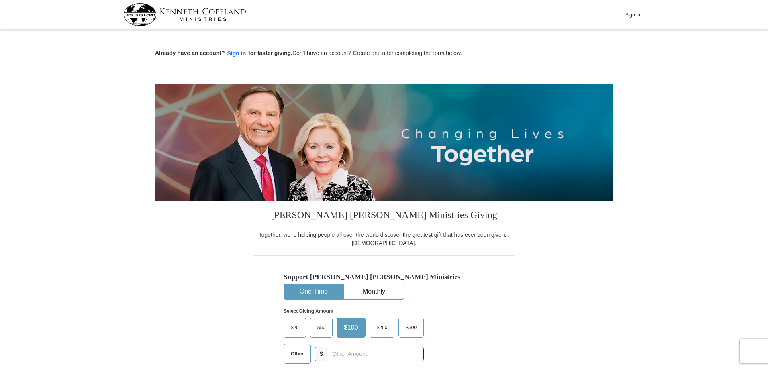  Describe the element at coordinates (351, 328) in the screenshot. I see `span: $100` at that location.